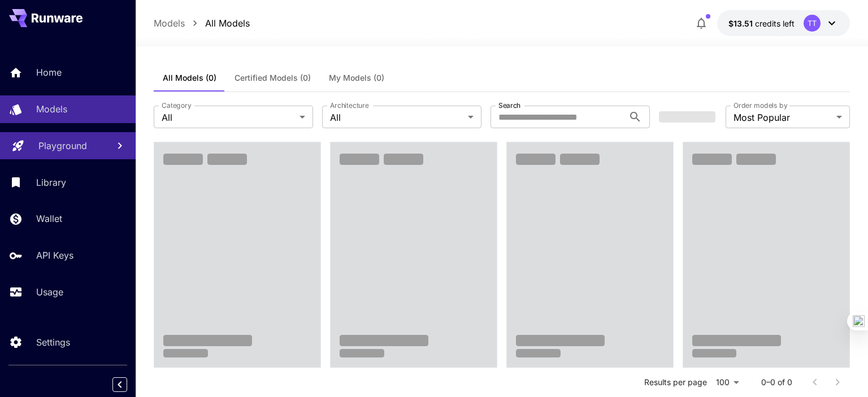  Describe the element at coordinates (783, 23) in the screenshot. I see `button: $13.51016TT` at that location.